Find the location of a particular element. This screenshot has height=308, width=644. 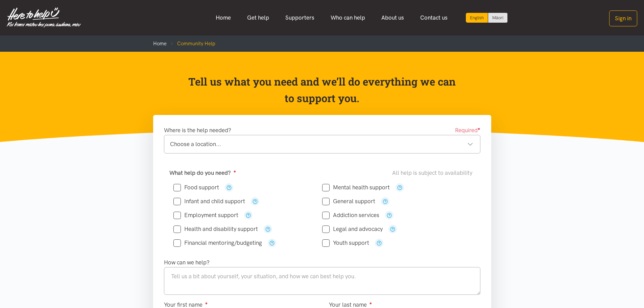

label: Employment support is located at coordinates (206, 215).